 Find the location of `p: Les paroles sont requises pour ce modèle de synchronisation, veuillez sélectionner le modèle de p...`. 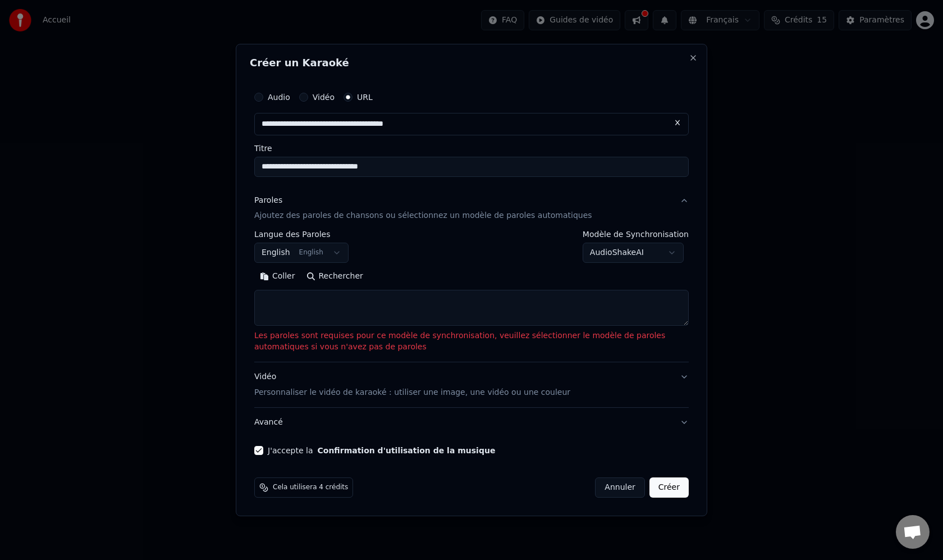

p: Les paroles sont requises pour ce modèle de synchronisation, veuillez sélectionner le modèle de p... is located at coordinates (472, 342).